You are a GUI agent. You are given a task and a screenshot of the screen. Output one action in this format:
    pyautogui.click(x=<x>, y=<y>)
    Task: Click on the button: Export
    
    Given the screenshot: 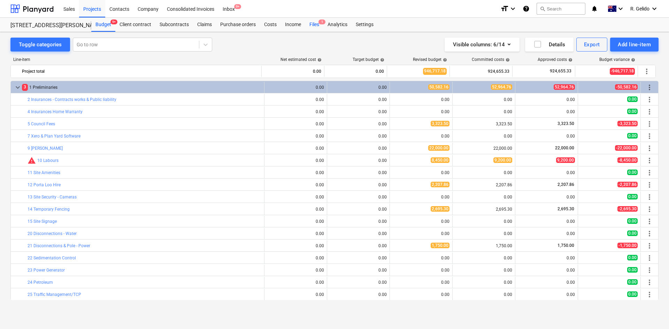 What is the action you would take?
    pyautogui.click(x=592, y=45)
    